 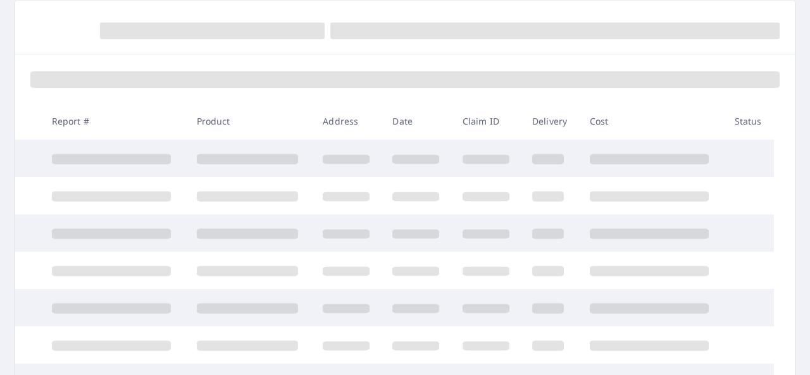 I want to click on th: Report #, so click(x=114, y=121).